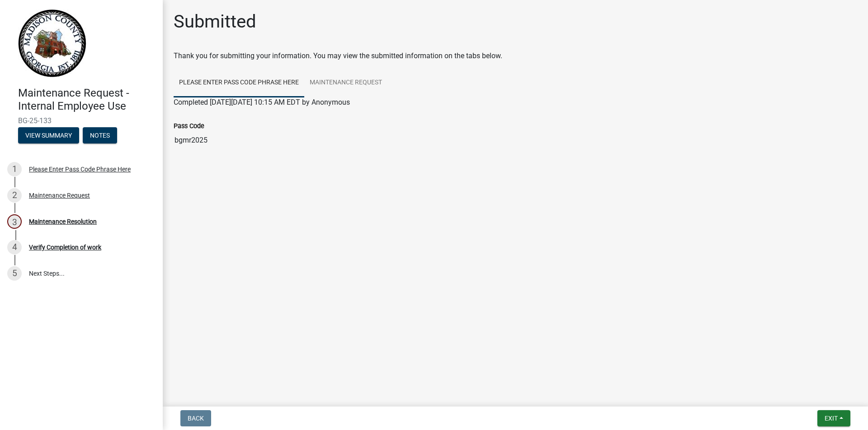 The image size is (868, 430). What do you see at coordinates (346, 83) in the screenshot?
I see `a: Maintenance Request` at bounding box center [346, 83].